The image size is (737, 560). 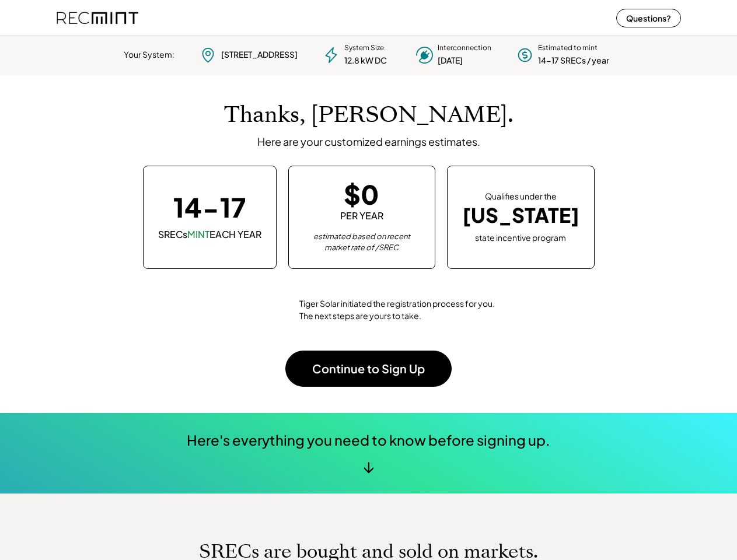 What do you see at coordinates (397, 309) in the screenshot?
I see `div: Tiger Solar initiated the registration process for you. The next steps are yours to take.` at bounding box center [397, 309].